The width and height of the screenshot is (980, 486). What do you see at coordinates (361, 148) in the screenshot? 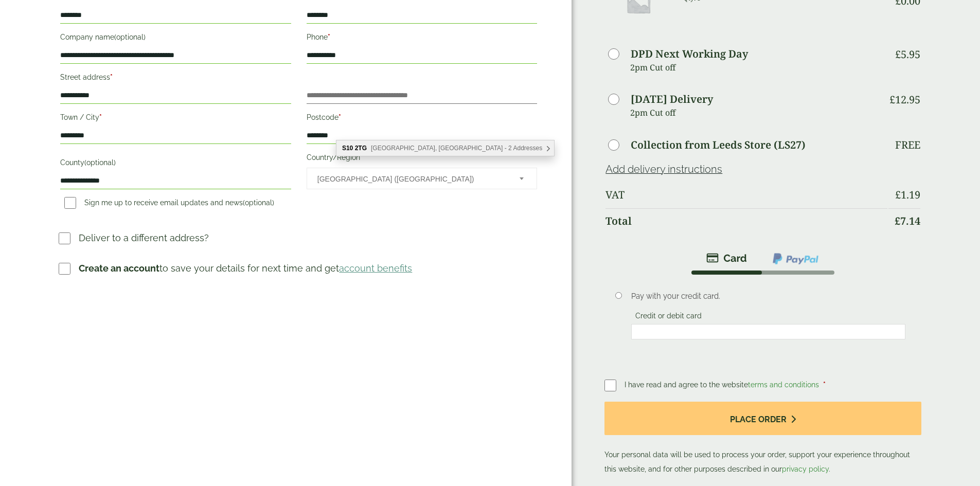
I see `b: 2TG` at bounding box center [361, 148].